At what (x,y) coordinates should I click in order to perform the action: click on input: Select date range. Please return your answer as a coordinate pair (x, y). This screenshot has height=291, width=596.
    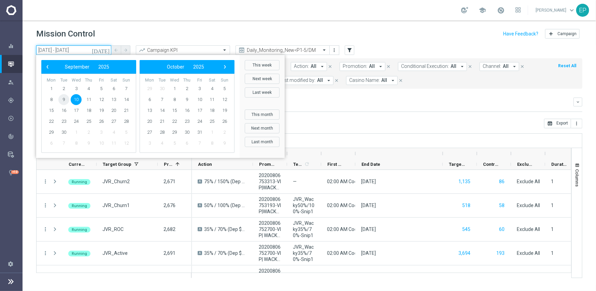
    Looking at the image, I should click on (74, 50).